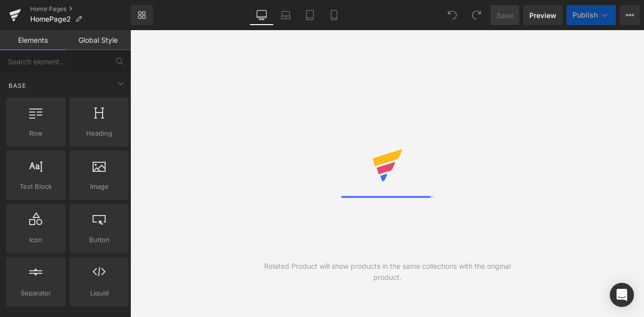  I want to click on span: Base, so click(17, 85).